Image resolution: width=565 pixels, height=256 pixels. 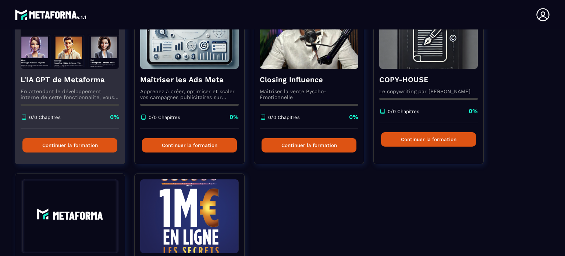 What do you see at coordinates (309, 79) in the screenshot?
I see `h4: Closing Influence` at bounding box center [309, 79].